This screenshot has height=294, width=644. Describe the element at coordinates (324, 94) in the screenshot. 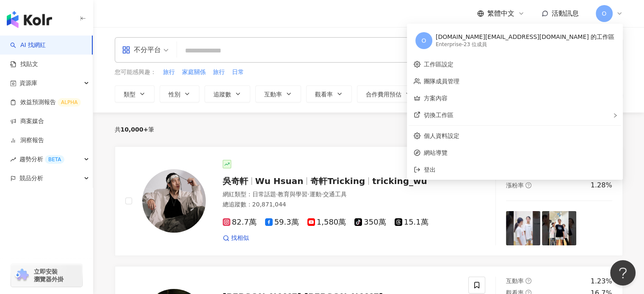

I see `span: 觀看率` at that location.